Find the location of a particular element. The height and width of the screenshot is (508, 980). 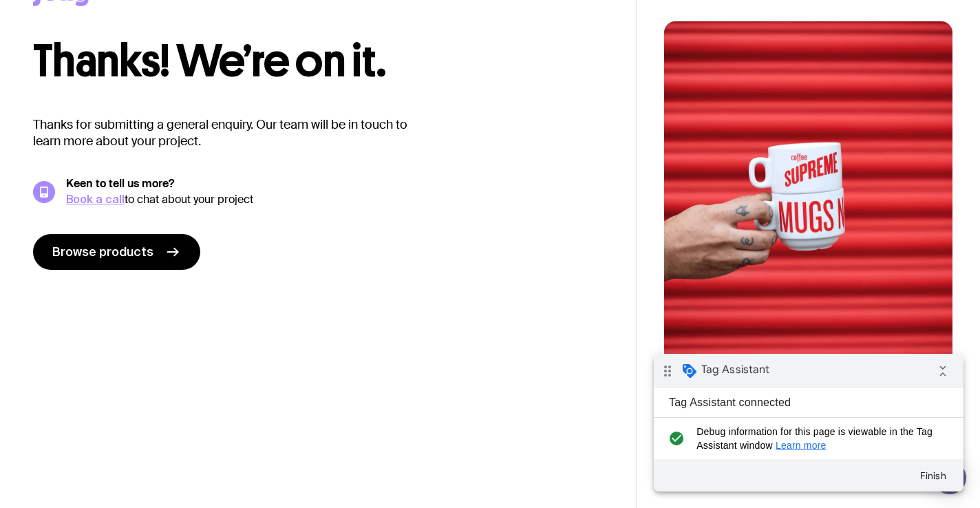

span: Browse products is located at coordinates (103, 252).